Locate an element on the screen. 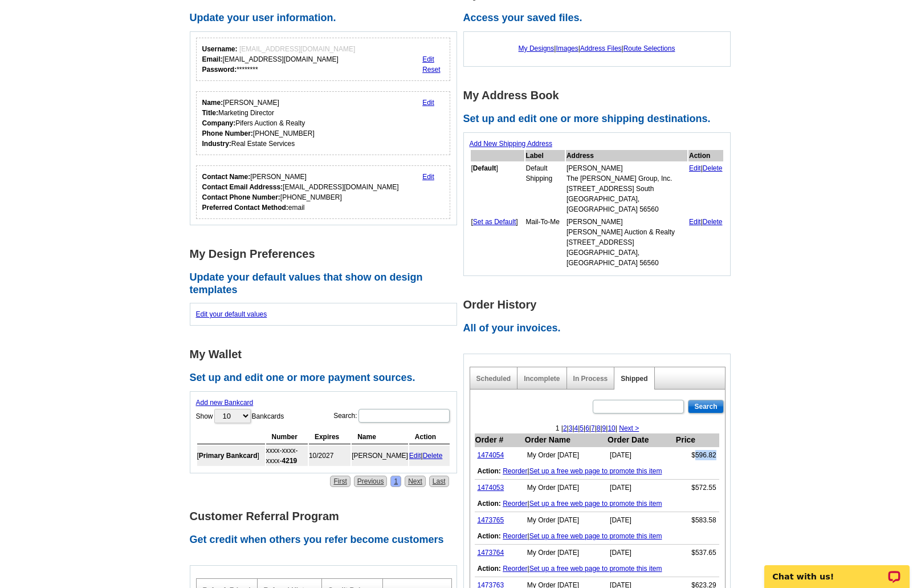 Image resolution: width=917 pixels, height=588 pixels. strong: Phone Number: is located at coordinates (228, 133).